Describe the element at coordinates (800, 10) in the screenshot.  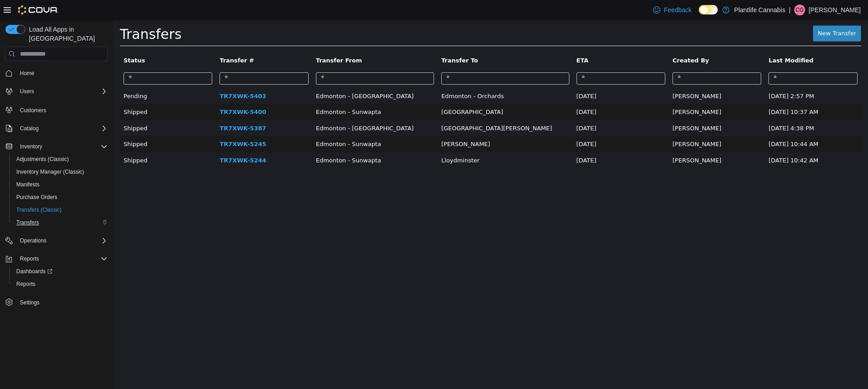
I see `div: Chris Graham` at that location.